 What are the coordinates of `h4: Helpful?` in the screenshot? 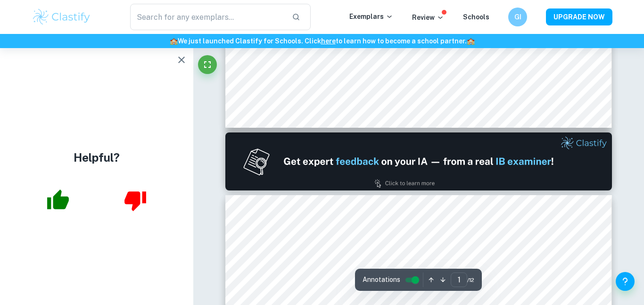 It's located at (97, 157).